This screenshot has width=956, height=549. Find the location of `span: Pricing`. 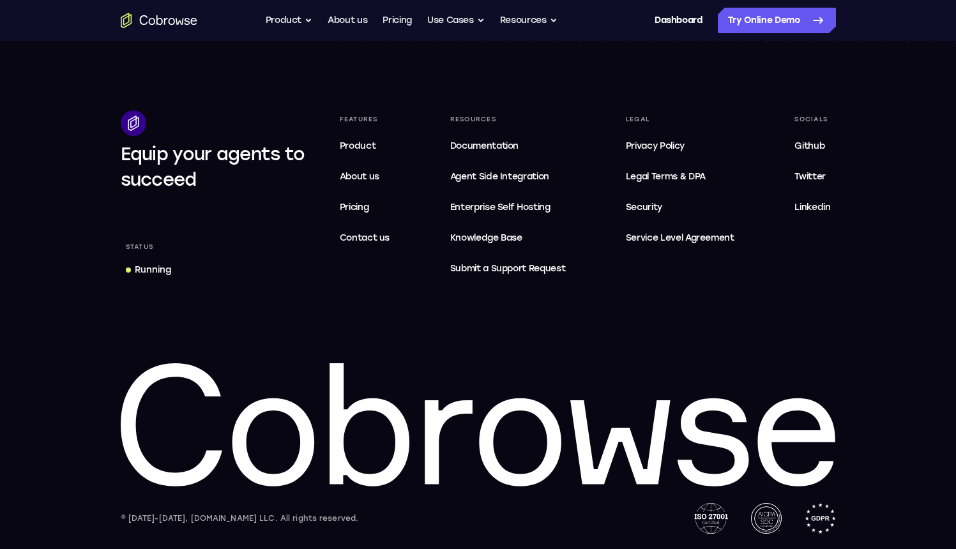

span: Pricing is located at coordinates (354, 207).